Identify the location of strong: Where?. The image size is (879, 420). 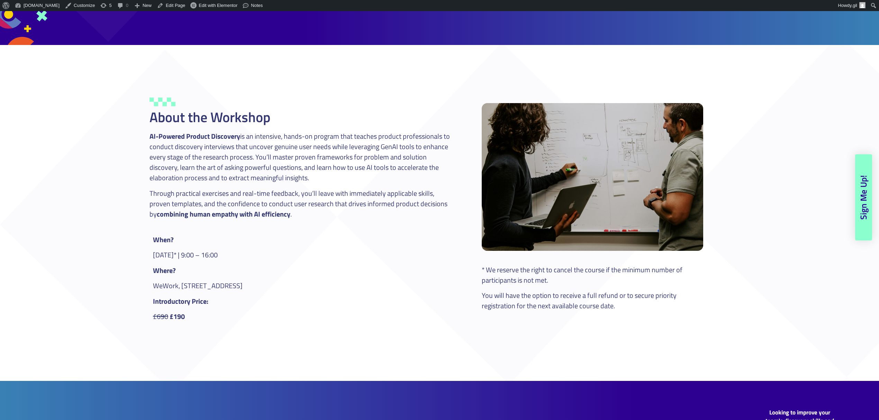
(164, 270).